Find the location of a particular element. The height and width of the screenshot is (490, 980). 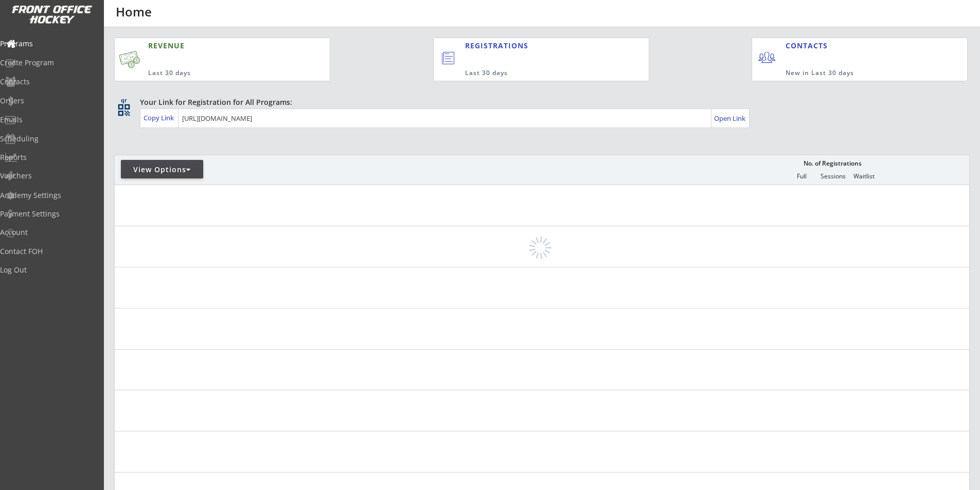

div: Full is located at coordinates (801, 176).